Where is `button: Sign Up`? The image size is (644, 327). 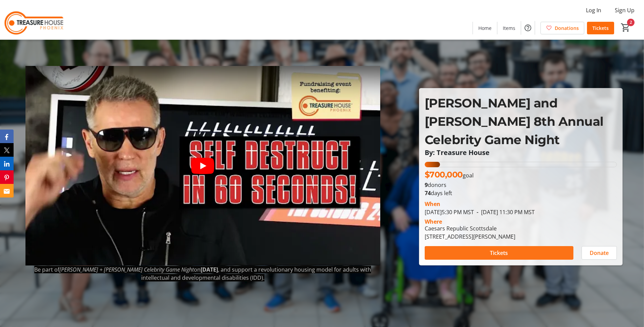 button: Sign Up is located at coordinates (625, 10).